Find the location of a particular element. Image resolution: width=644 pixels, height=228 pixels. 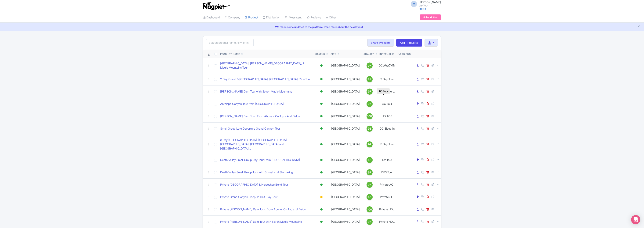

td: HD AOB is located at coordinates (387, 116).